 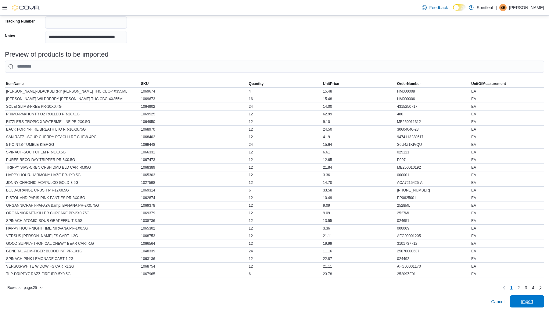 What do you see at coordinates (359, 145) in the screenshot?
I see `div: 15.64` at bounding box center [359, 145].